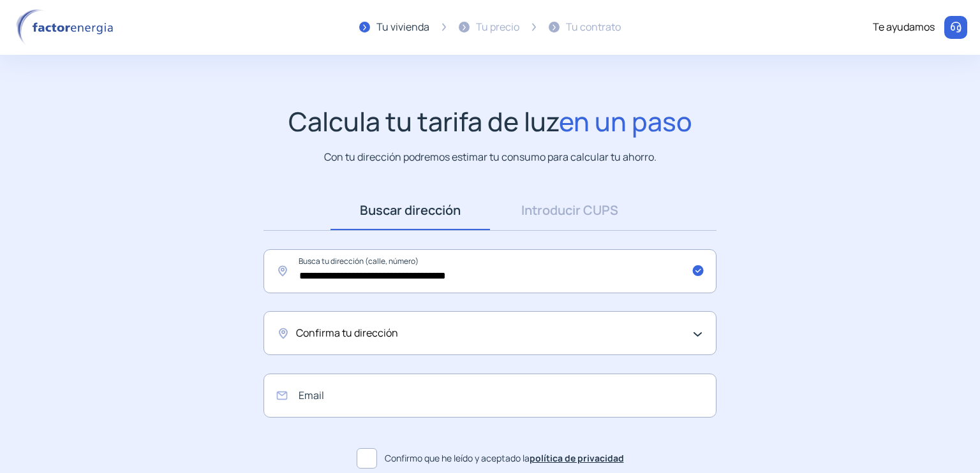  What do you see at coordinates (410, 211) in the screenshot?
I see `a: Buscar dirección` at bounding box center [410, 211].